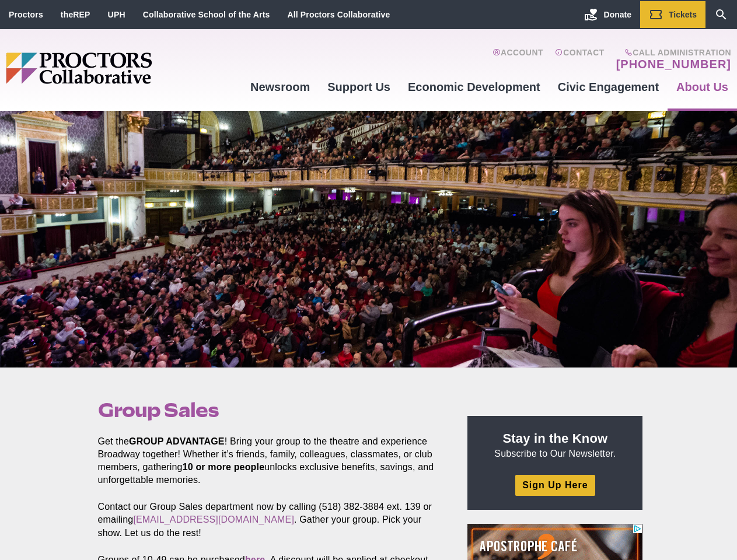 The height and width of the screenshot is (560, 737). I want to click on span: Call Administration, so click(672, 52).